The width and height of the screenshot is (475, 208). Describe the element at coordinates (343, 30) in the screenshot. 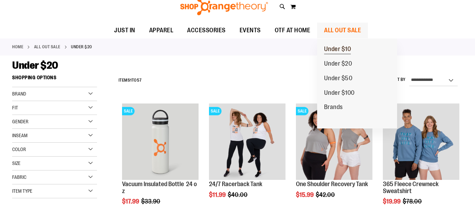

I see `span: ALL OUT SALE` at that location.